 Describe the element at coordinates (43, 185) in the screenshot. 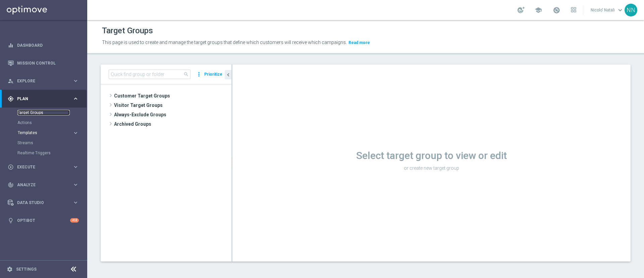

I see `div: track_changes Analyze keyboard_arrow_right` at that location.